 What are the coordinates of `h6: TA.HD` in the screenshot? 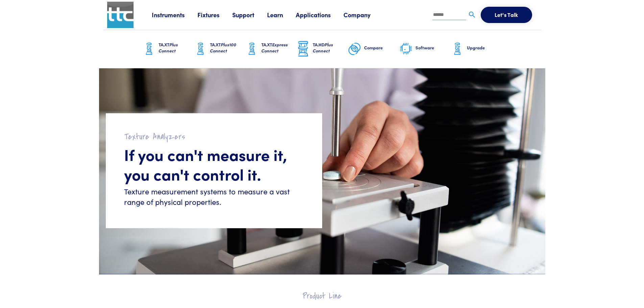 It's located at (330, 48).